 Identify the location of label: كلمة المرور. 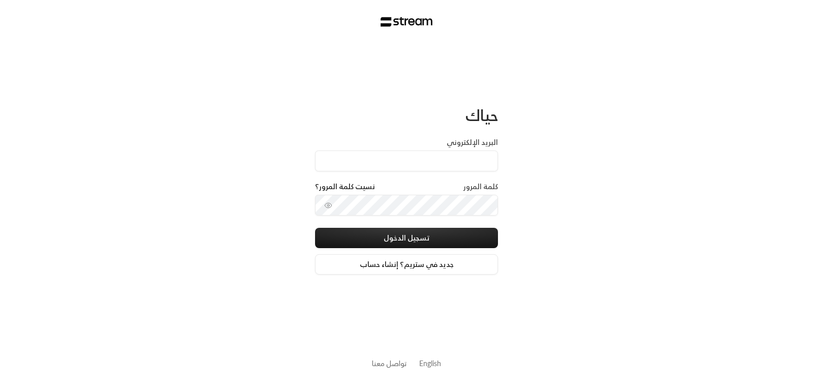
(481, 187).